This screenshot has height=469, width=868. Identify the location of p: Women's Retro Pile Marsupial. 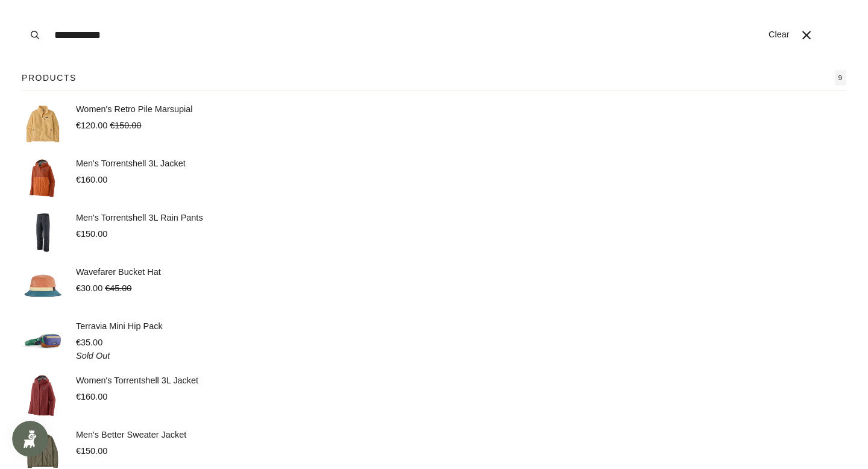
(134, 109).